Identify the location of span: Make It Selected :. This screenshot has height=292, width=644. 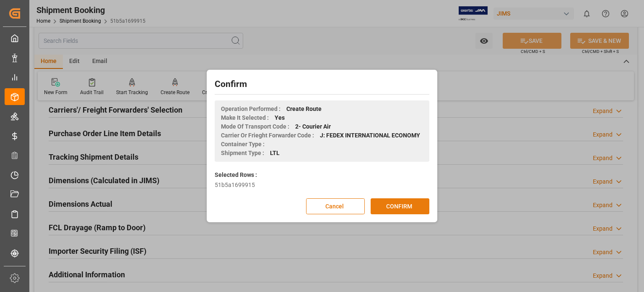
(245, 118).